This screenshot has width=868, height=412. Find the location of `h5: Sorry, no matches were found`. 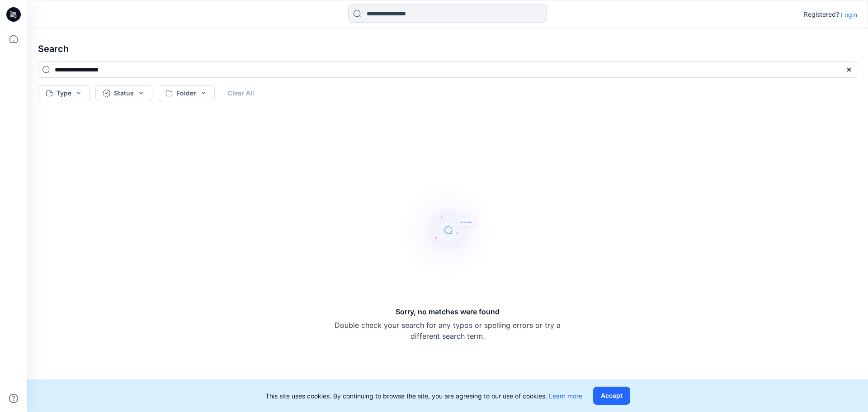

h5: Sorry, no matches were found is located at coordinates (447, 312).